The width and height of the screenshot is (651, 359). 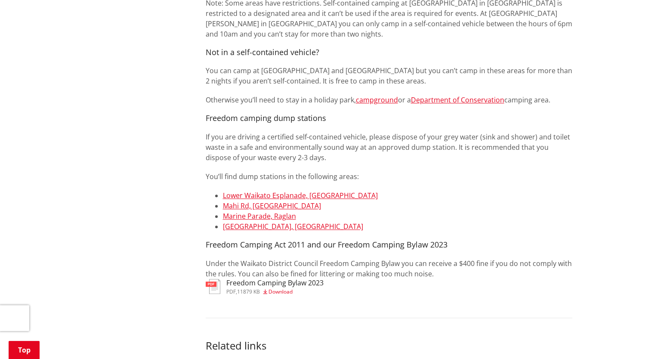 I want to click on span: Download, so click(x=280, y=291).